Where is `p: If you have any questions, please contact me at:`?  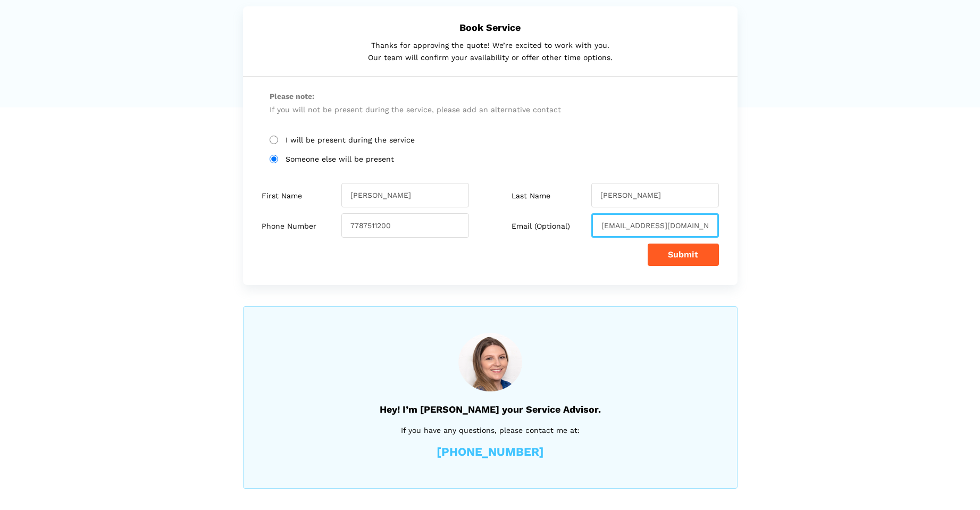
p: If you have any questions, please contact me at: is located at coordinates (490, 430).